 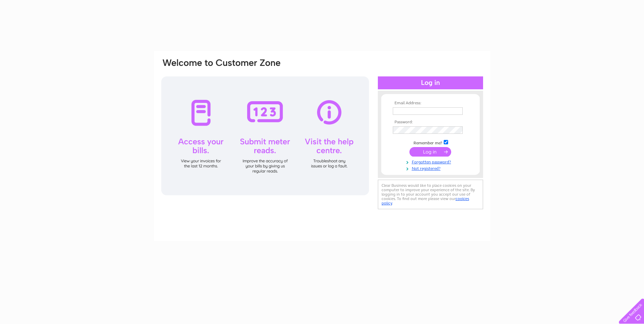 What do you see at coordinates (431, 161) in the screenshot?
I see `a: Forgotten password?` at bounding box center [431, 161].